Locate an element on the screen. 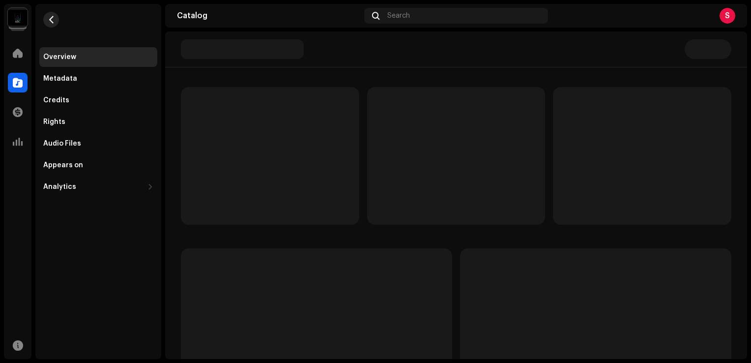 This screenshot has width=751, height=363. re-m-nav-item: Audio Files is located at coordinates (98, 144).